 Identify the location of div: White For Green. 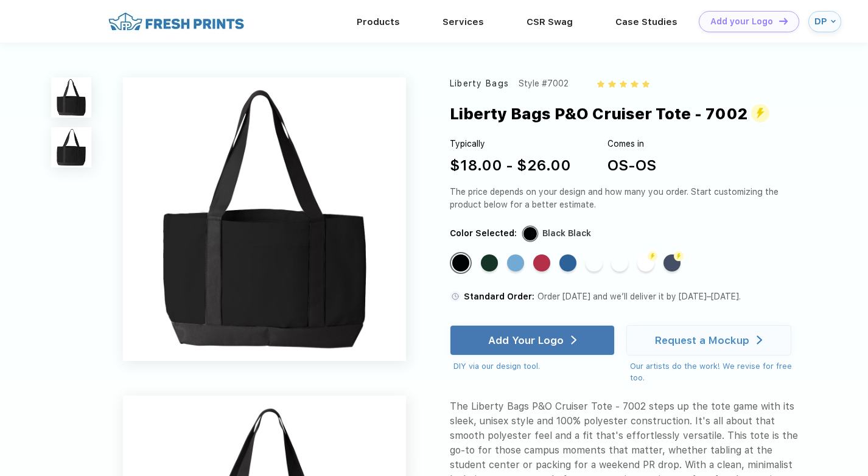
(489, 263).